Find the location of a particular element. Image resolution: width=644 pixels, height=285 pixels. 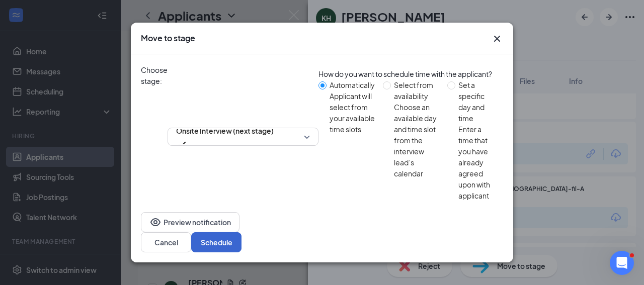

h3: Move to stage is located at coordinates (168, 38).